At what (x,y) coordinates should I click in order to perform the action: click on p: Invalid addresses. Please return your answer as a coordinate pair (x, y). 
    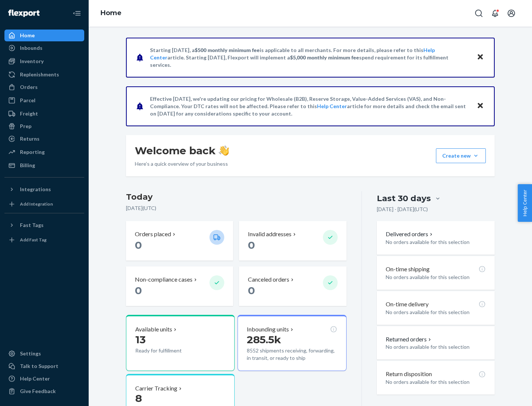
    Looking at the image, I should click on (270, 234).